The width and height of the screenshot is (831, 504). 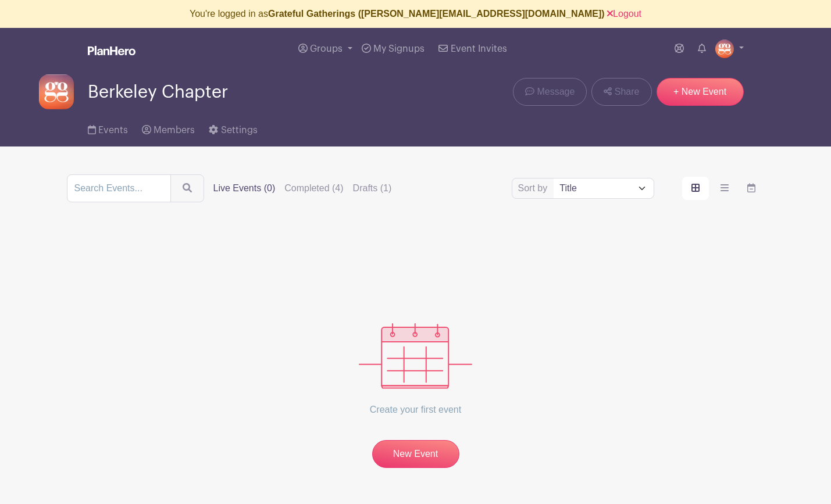 I want to click on span: Settings, so click(x=239, y=130).